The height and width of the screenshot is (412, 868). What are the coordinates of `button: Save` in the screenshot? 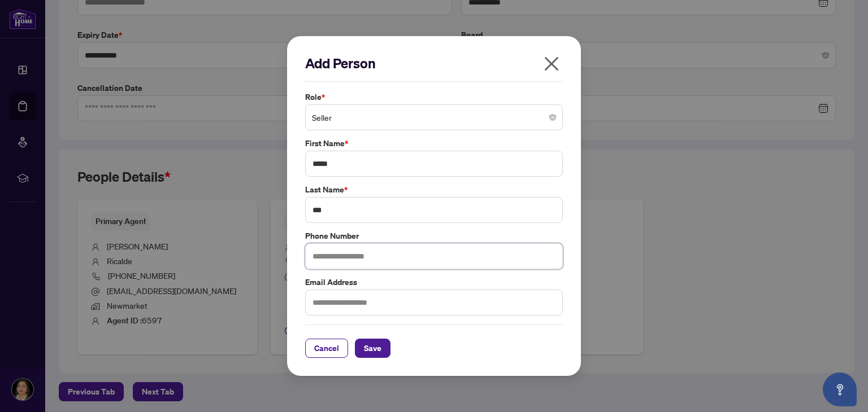 It's located at (372, 348).